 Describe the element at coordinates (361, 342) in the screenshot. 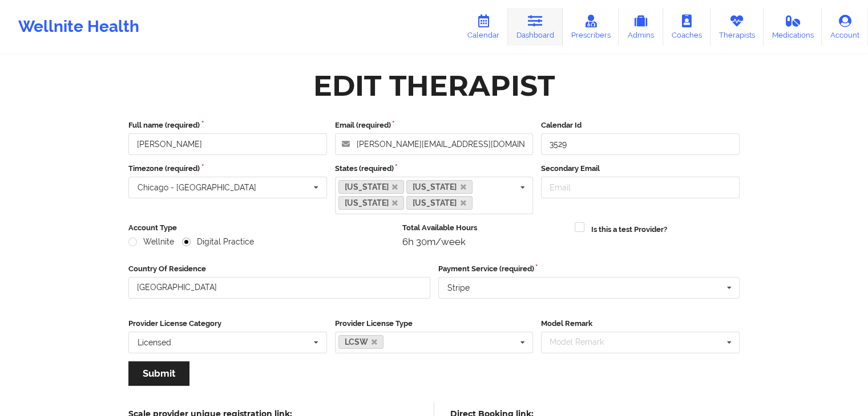

I see `a: LCSW` at that location.